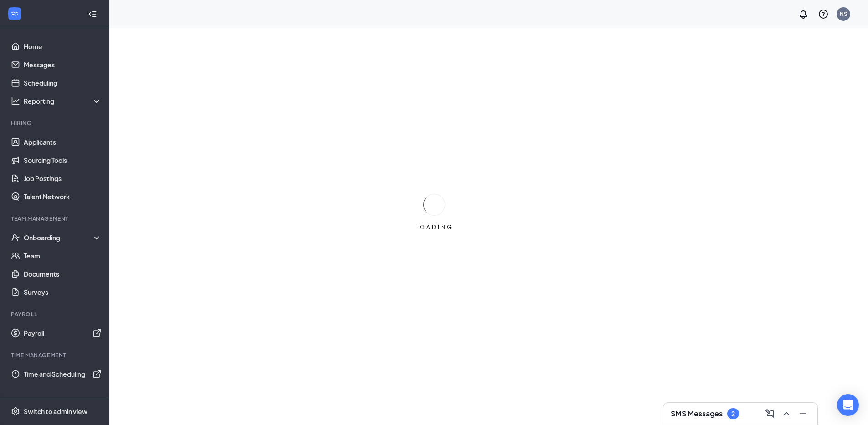  I want to click on a: Surveys, so click(63, 292).